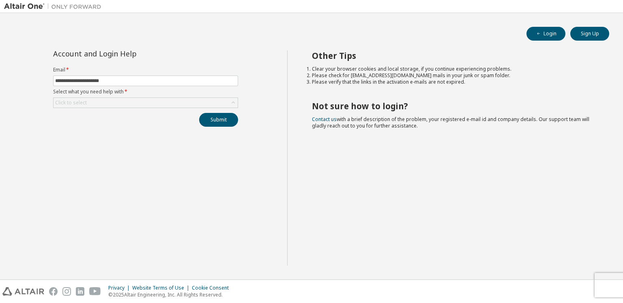 The width and height of the screenshot is (623, 303). Describe the element at coordinates (120, 288) in the screenshot. I see `div: Privacy` at that location.